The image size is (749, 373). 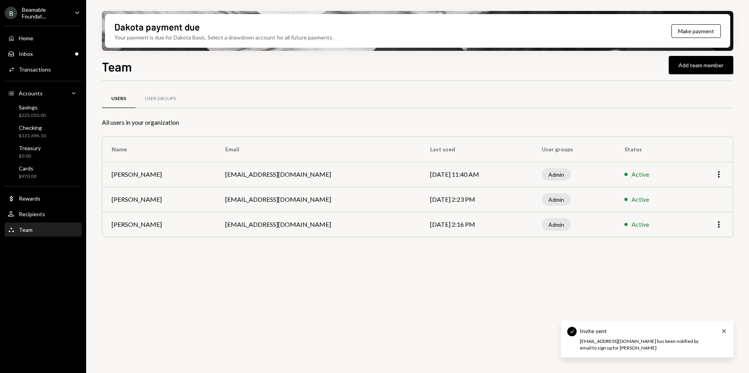 What do you see at coordinates (700, 65) in the screenshot?
I see `button: Add team member` at bounding box center [700, 65].